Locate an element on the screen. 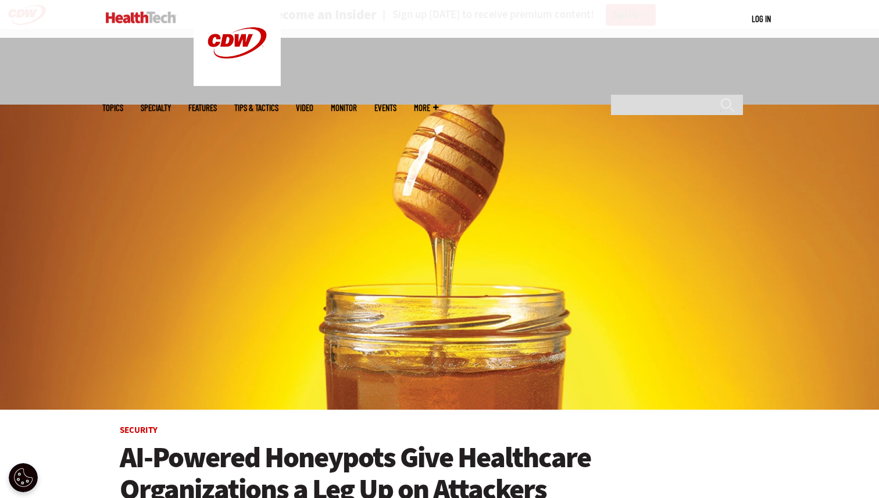  span: More is located at coordinates (426, 108).